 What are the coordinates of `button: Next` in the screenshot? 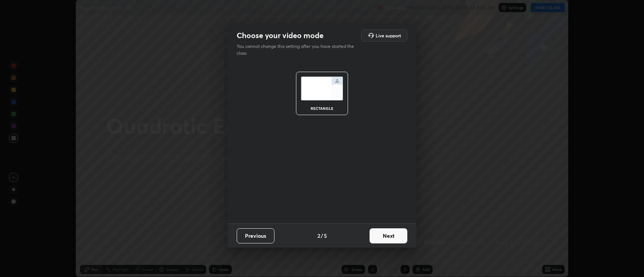 It's located at (389, 236).